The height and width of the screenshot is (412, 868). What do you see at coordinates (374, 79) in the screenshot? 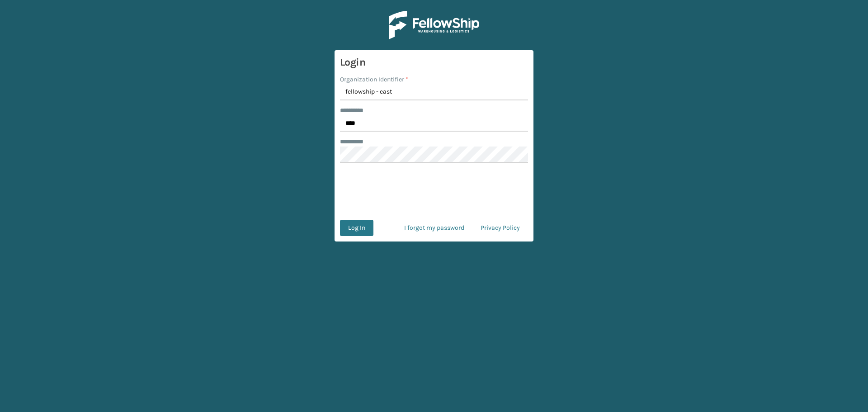
I see `label: Organization Identifier` at bounding box center [374, 79].